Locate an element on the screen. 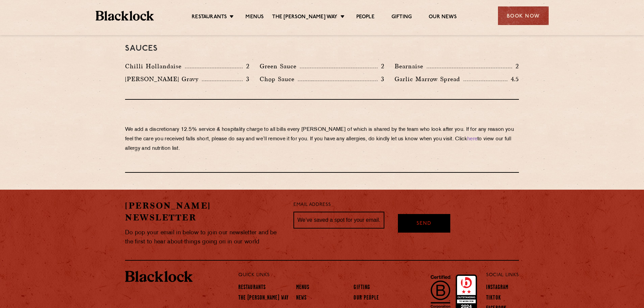 The height and width of the screenshot is (308, 644). p: Quick Links is located at coordinates (351, 275).